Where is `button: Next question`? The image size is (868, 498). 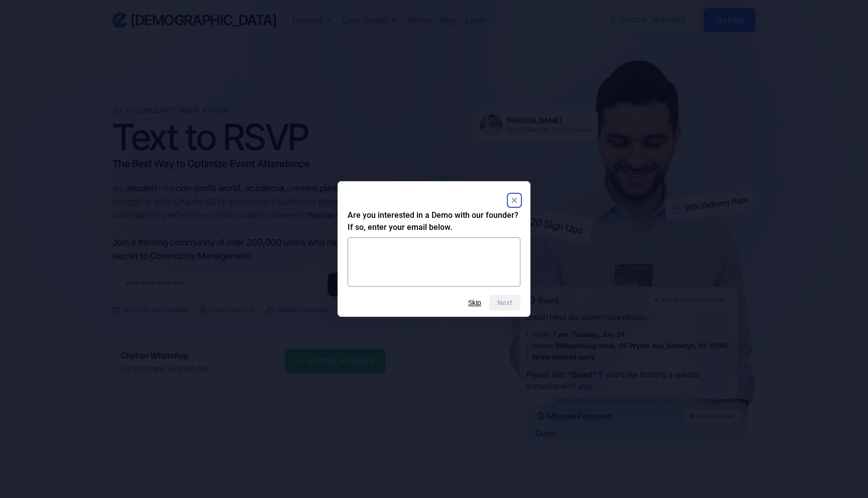 button: Next question is located at coordinates (505, 303).